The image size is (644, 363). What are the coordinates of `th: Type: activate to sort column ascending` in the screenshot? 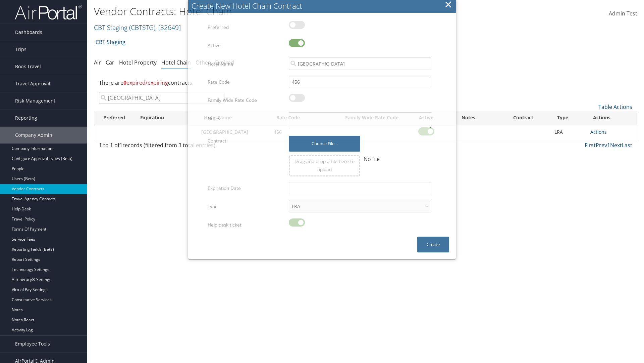 It's located at (569, 117).